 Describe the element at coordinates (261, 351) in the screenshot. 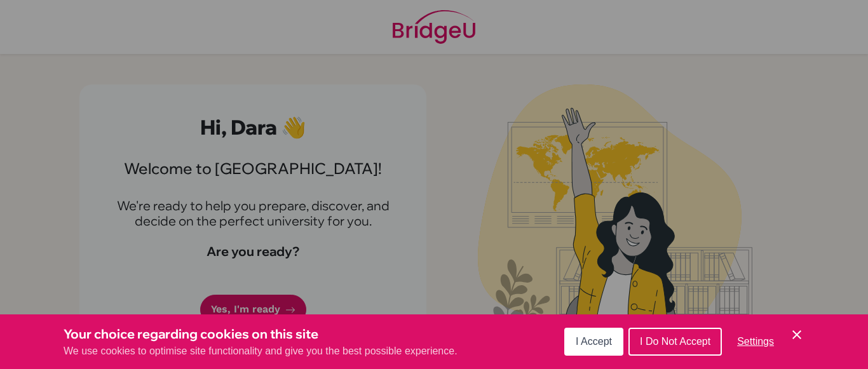

I see `p: We use cookies to optimise site functionality and give you the best possible experience.` at that location.